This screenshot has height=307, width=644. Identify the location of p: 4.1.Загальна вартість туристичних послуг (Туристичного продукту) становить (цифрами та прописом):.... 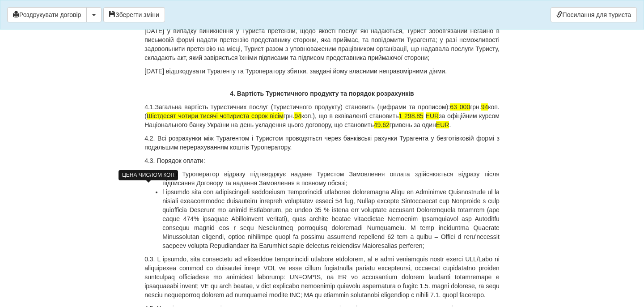
(322, 116).